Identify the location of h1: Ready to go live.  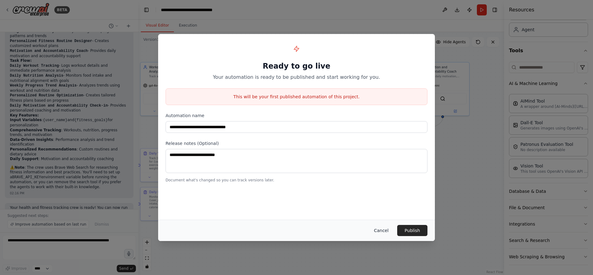
(297, 66).